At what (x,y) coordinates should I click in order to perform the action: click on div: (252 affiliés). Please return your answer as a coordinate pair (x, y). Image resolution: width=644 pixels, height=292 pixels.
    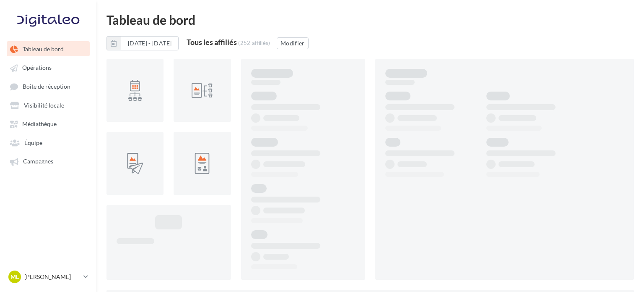
    Looking at the image, I should click on (254, 43).